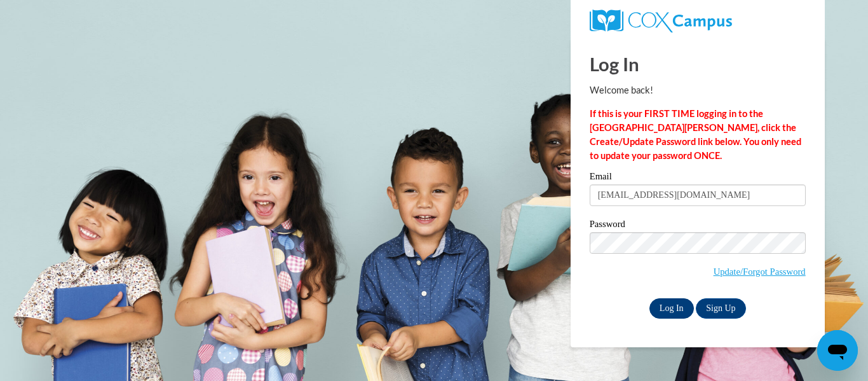 The image size is (868, 381). What do you see at coordinates (698, 178) in the screenshot?
I see `label: Email` at bounding box center [698, 178].